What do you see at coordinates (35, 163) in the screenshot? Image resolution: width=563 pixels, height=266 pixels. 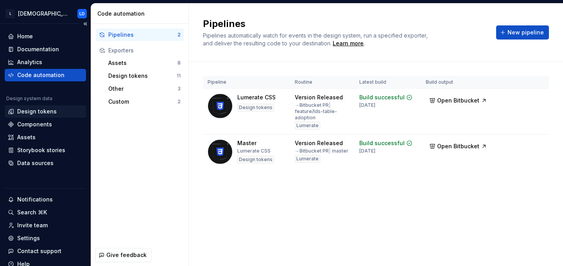 I see `div: Data sources` at bounding box center [35, 163].